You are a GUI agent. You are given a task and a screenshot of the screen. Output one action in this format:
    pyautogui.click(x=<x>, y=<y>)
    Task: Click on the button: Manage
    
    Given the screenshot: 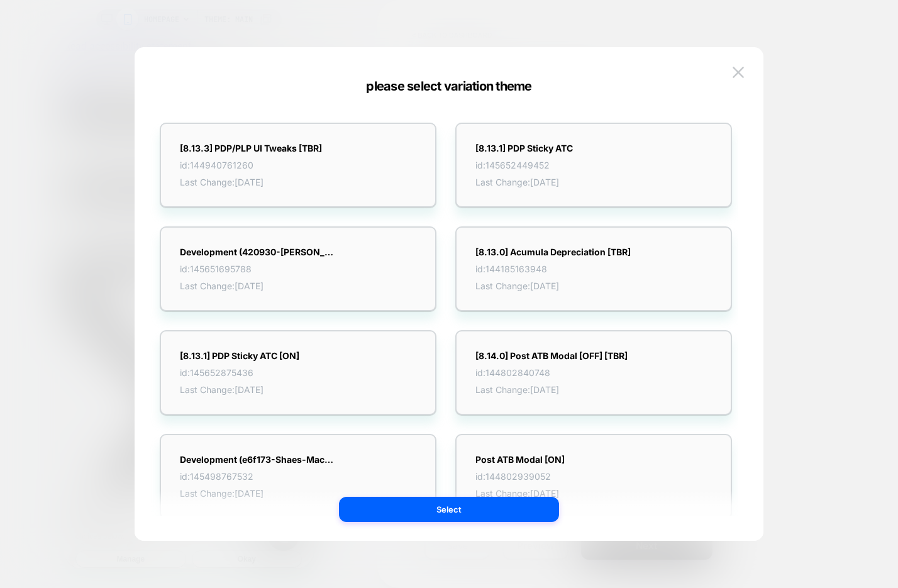 What is the action you would take?
    pyautogui.click(x=67, y=519)
    